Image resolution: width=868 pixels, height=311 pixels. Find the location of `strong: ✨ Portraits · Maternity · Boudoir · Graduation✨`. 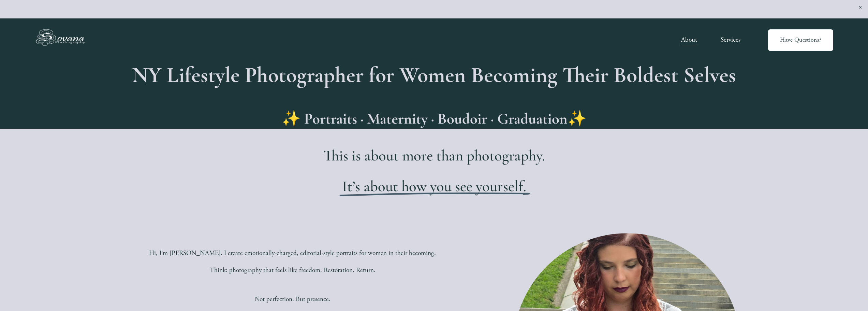

strong: ✨ Portraits · Maternity · Boudoir · Graduation✨ is located at coordinates (434, 119).